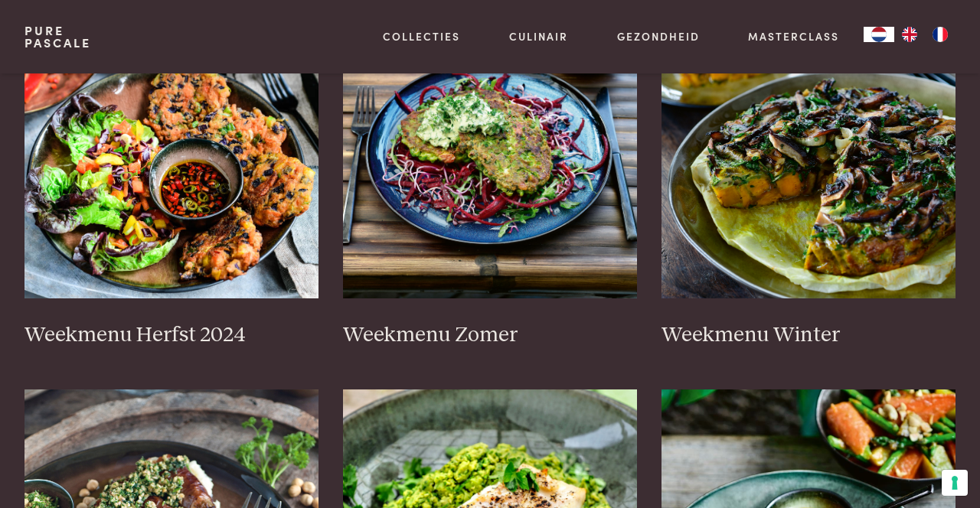 This screenshot has height=508, width=980. What do you see at coordinates (925, 34) in the screenshot?
I see `ul: Language list` at bounding box center [925, 34].